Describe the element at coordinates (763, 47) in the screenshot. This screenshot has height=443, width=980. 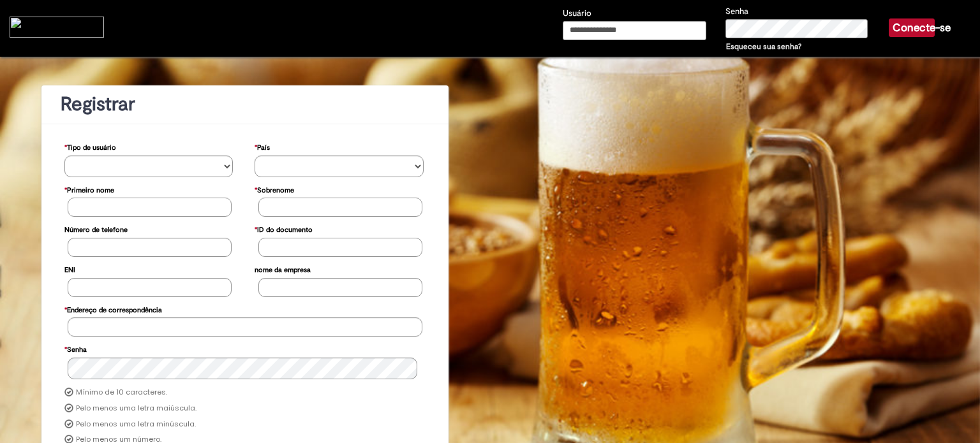
I see `font: Esqueceu sua senha?` at that location.